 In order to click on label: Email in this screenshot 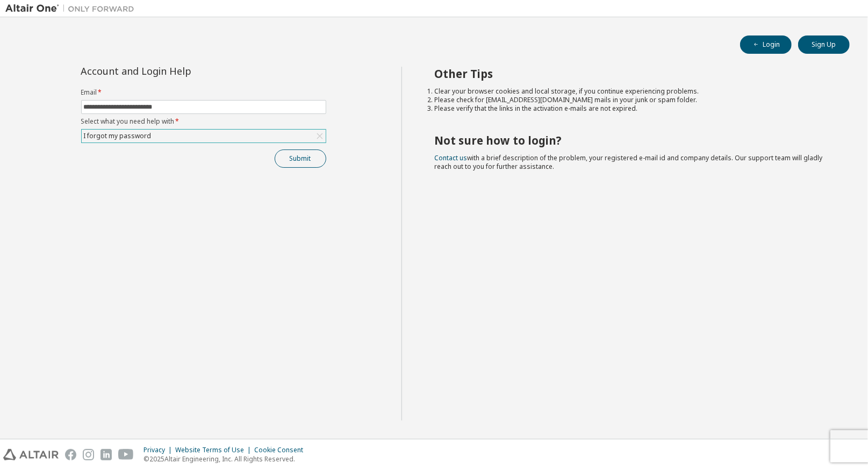, I will do `click(204, 93)`.